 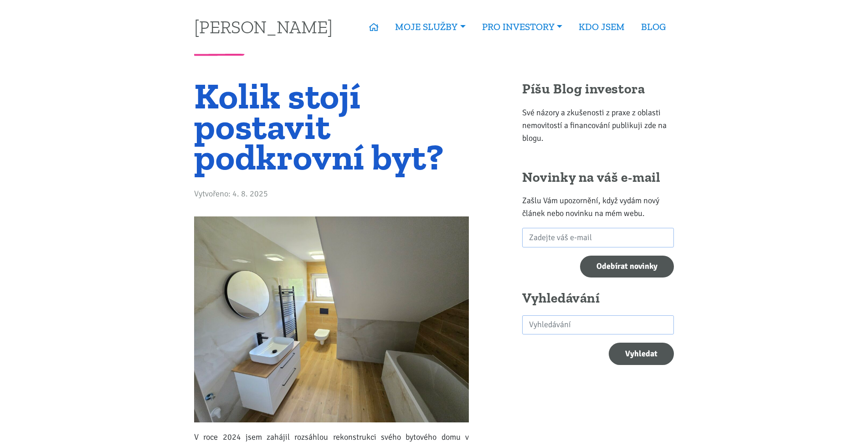 I want to click on a: PRO INVESTORY, so click(x=522, y=27).